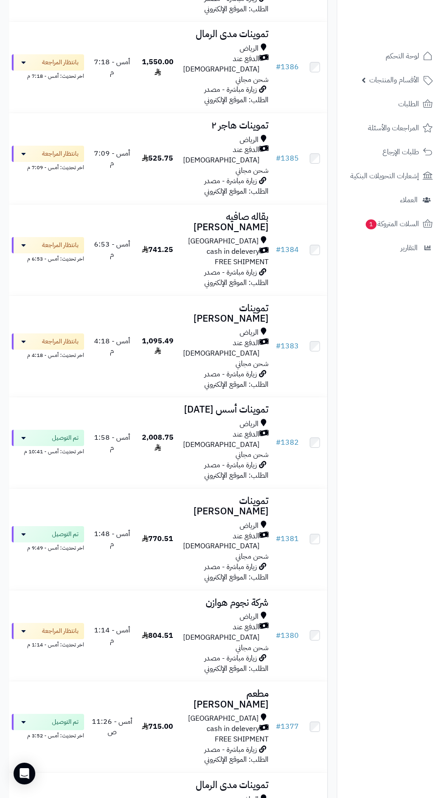 The height and width of the screenshot is (798, 443). I want to click on h3: شركة نجوم هوازن, so click(226, 602).